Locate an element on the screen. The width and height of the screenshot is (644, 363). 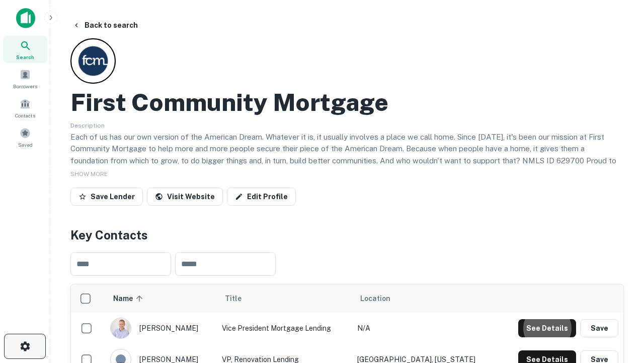
a: Contacts is located at coordinates (25, 108).